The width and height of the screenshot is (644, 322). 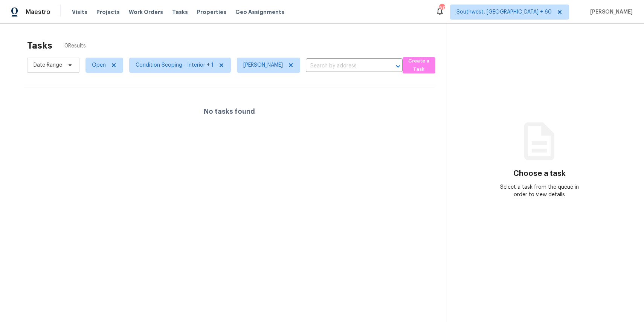 I want to click on h2: Tasks, so click(x=40, y=46).